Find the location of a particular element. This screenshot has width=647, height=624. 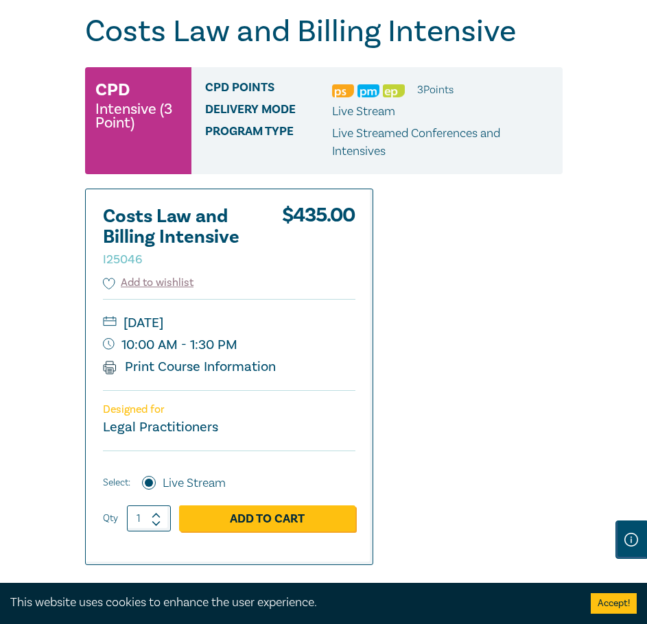

span: Program type is located at coordinates (268, 143).